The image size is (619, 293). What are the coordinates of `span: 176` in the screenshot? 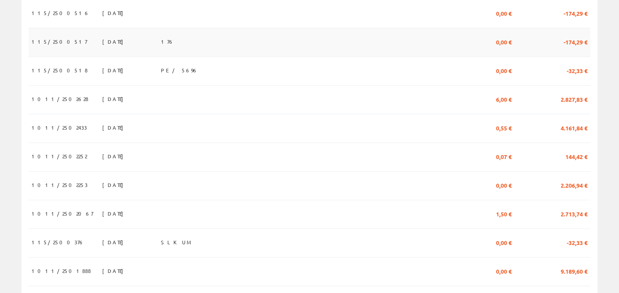 It's located at (167, 41).